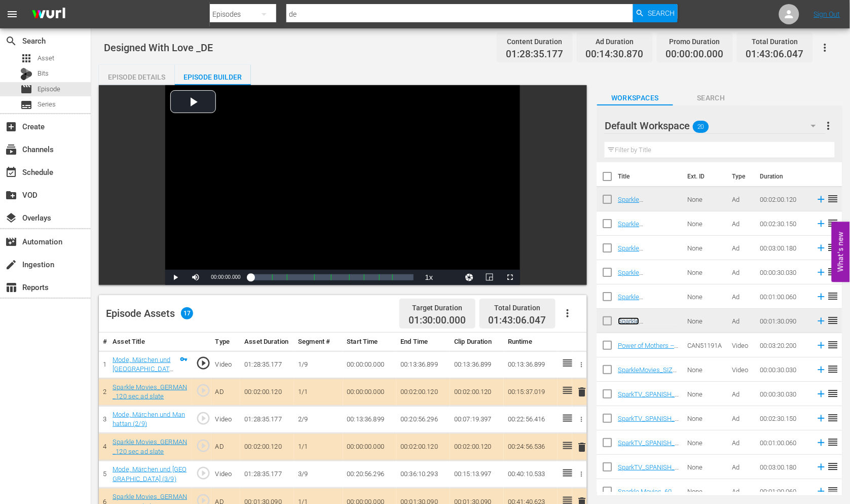 The width and height of the screenshot is (850, 504). I want to click on span: Search, so click(661, 13).